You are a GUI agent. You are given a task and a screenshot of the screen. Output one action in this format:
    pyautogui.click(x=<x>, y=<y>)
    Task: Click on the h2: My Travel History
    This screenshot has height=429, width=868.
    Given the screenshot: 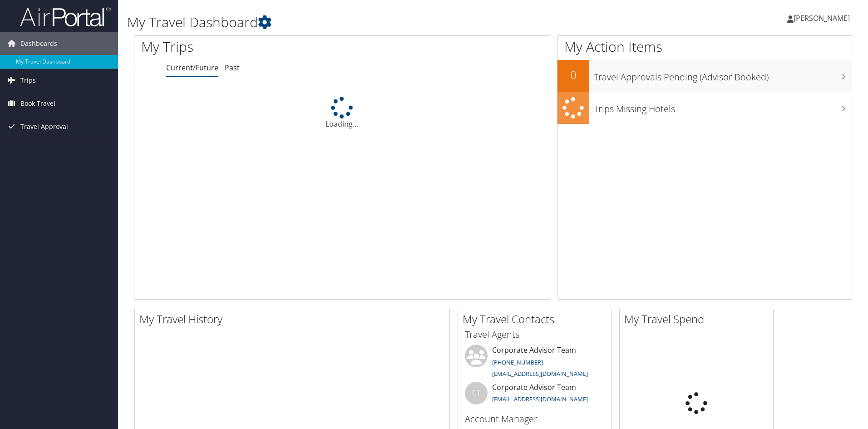 What is the action you would take?
    pyautogui.click(x=294, y=319)
    